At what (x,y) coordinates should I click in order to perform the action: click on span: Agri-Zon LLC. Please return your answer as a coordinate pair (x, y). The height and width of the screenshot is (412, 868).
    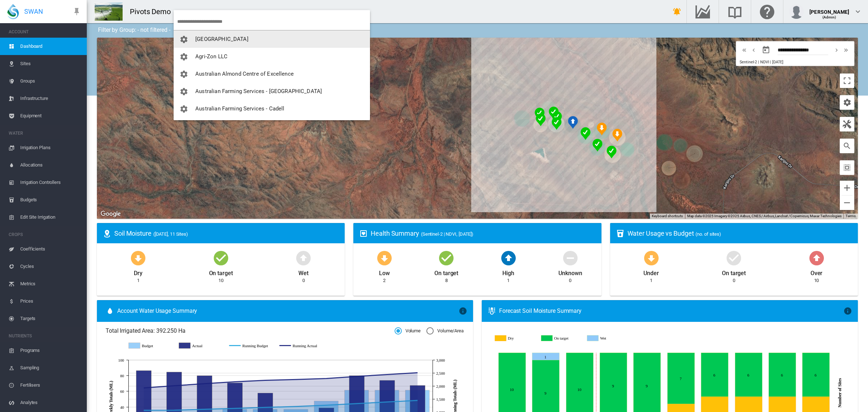
    Looking at the image, I should click on (211, 57).